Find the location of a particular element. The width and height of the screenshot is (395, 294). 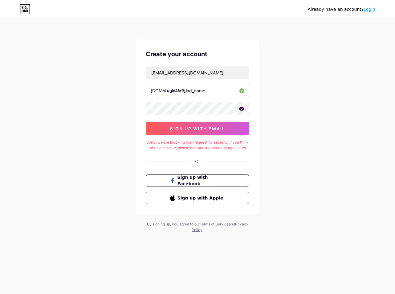

input: username is located at coordinates (198, 90).